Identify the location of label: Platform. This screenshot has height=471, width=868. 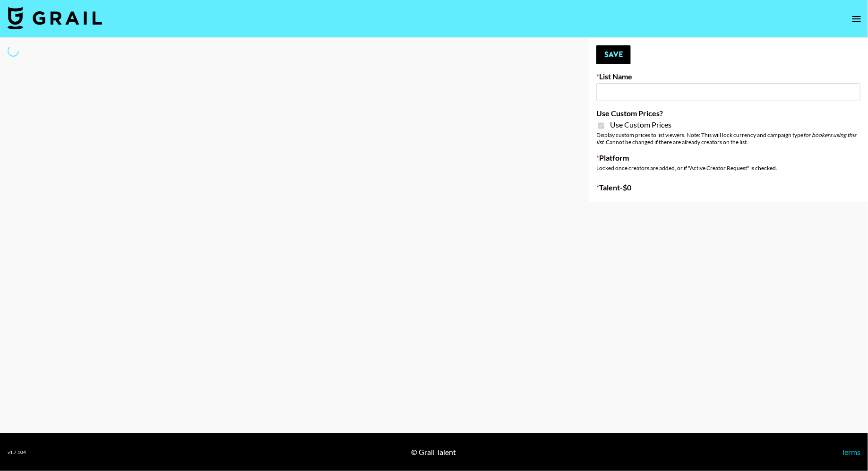
(729, 158).